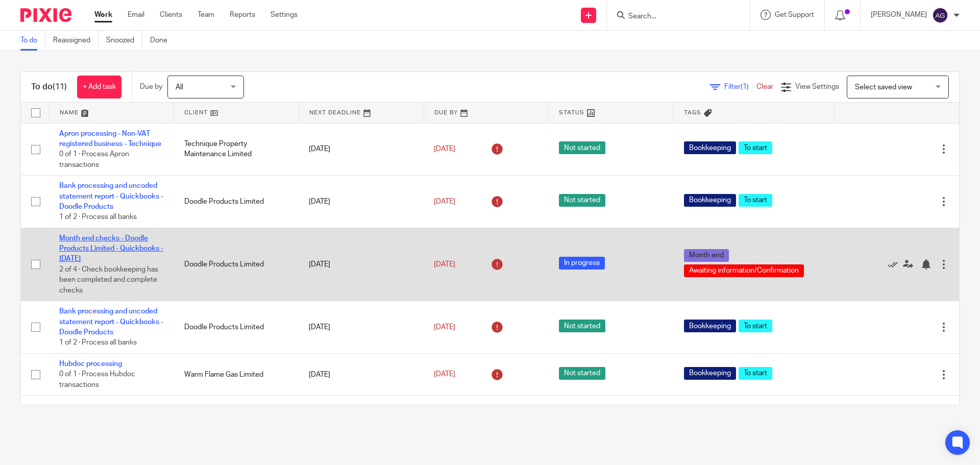 Image resolution: width=980 pixels, height=465 pixels. Describe the element at coordinates (236, 149) in the screenshot. I see `td: Technique Property Maintenance Limited` at that location.